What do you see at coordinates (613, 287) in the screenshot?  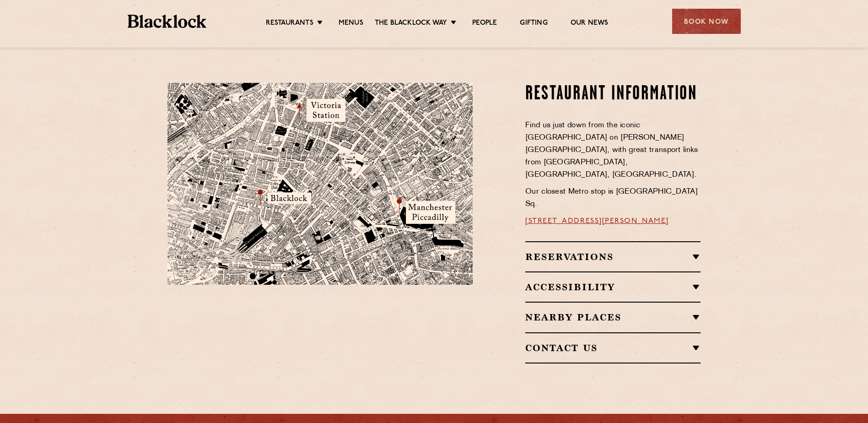 I see `h2: Accessibility` at bounding box center [613, 287].